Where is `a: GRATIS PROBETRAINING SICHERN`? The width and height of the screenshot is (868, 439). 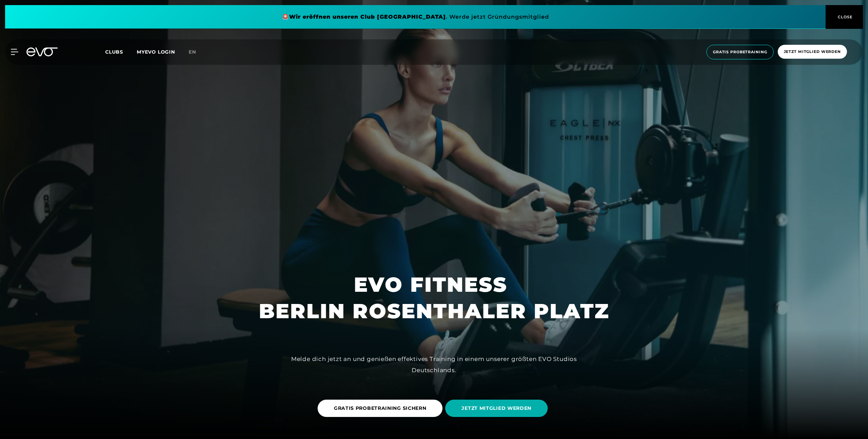 a: GRATIS PROBETRAINING SICHERN is located at coordinates (382, 408).